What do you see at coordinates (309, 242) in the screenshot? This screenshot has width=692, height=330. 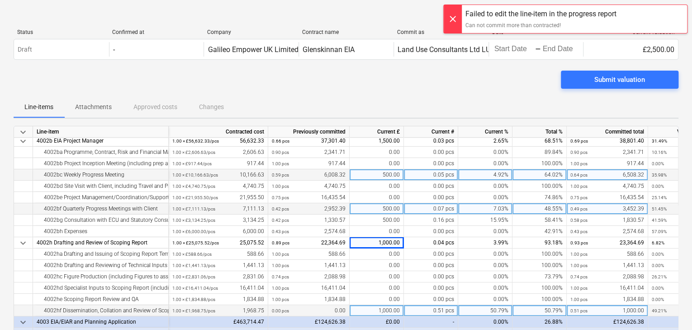 I see `div: 22,364.69` at bounding box center [309, 242].